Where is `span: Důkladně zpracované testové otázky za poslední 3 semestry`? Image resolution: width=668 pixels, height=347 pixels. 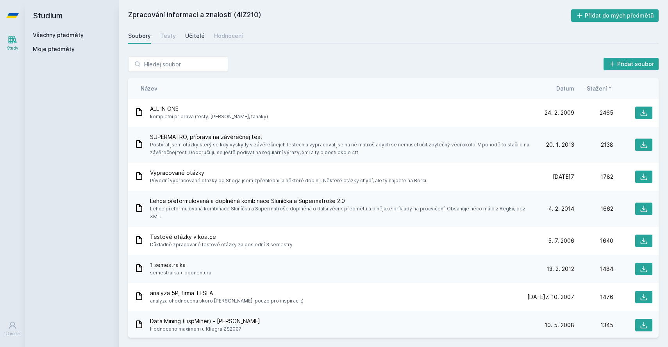 span: Důkladně zpracované testové otázky za poslední 3 semestry is located at coordinates (221, 245).